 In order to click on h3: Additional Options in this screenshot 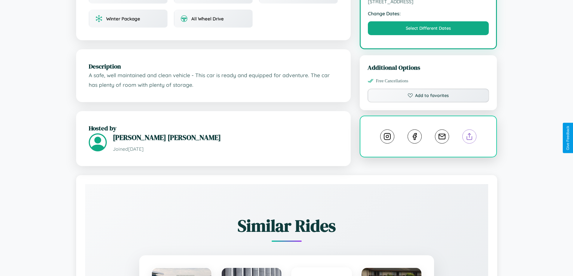, I will do `click(428, 67)`.